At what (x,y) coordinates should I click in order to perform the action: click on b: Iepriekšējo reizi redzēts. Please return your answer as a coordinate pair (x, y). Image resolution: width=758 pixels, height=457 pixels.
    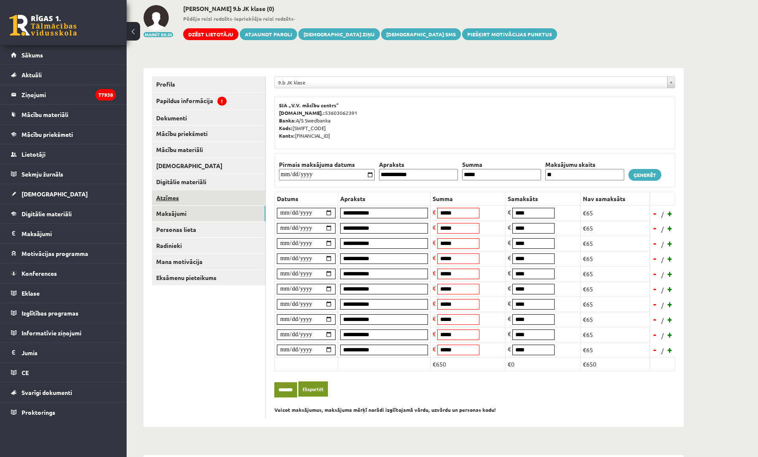
    Looking at the image, I should click on (264, 19).